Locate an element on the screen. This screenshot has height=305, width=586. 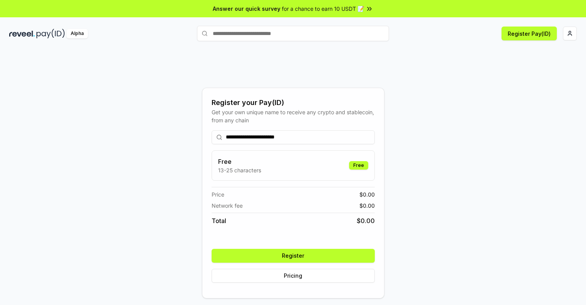
div: Get your own unique name to receive any crypto and stablecoin, from any chain is located at coordinates (293, 116).